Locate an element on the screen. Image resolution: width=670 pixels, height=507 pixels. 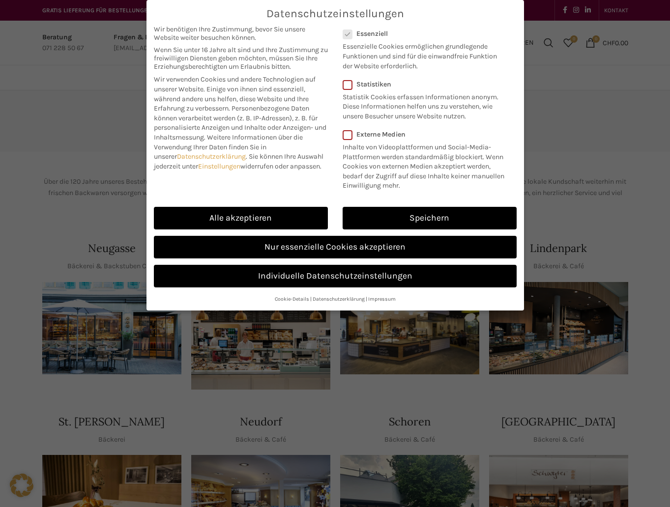
label: Externe Medien is located at coordinates (426, 134).